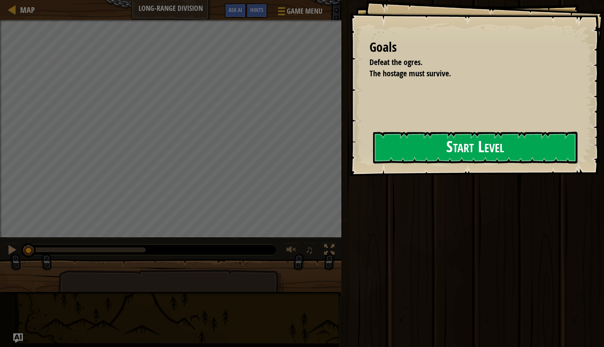  What do you see at coordinates (473, 47) in the screenshot?
I see `div: Goals` at bounding box center [473, 47].